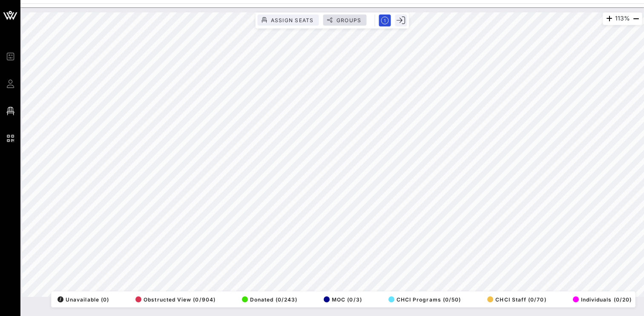 Image resolution: width=644 pixels, height=316 pixels. I want to click on button: /Unavailable (0), so click(82, 299).